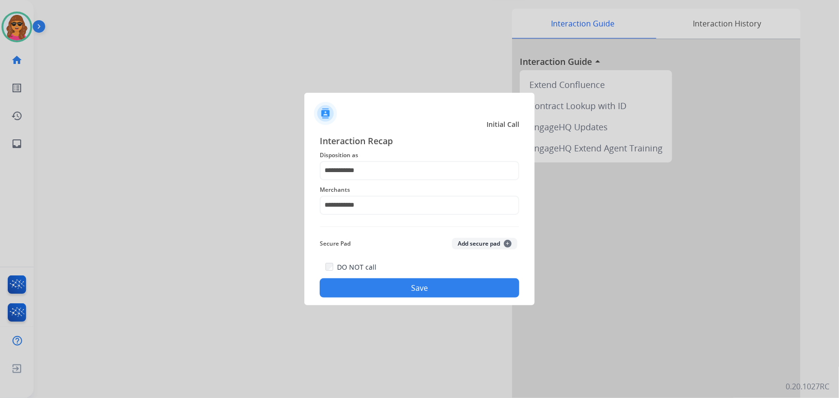  What do you see at coordinates (419, 155) in the screenshot?
I see `span: Disposition as` at bounding box center [419, 155].